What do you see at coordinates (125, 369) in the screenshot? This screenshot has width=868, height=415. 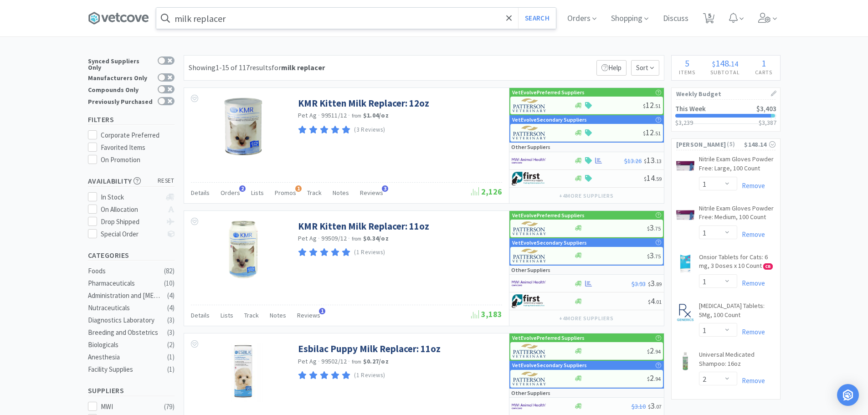 I see `div: Facility Supplies` at bounding box center [125, 369].